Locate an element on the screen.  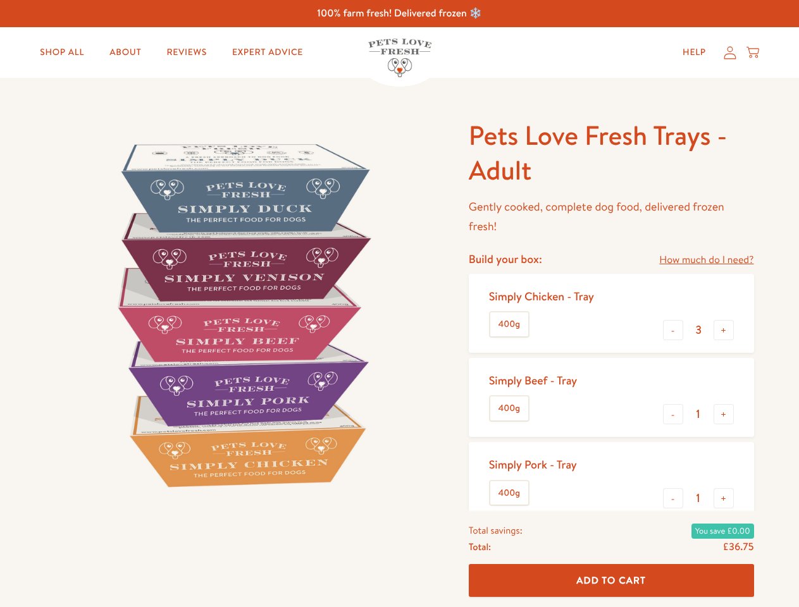
a: Shop All is located at coordinates (62, 53).